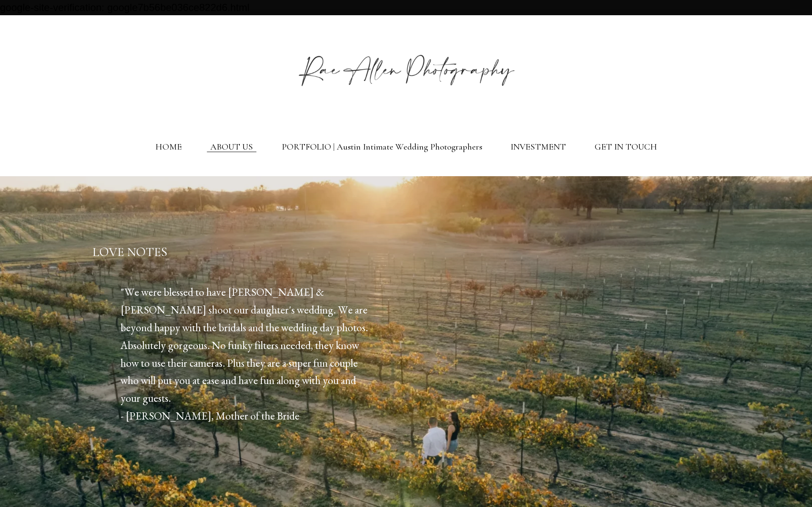 The width and height of the screenshot is (812, 507). What do you see at coordinates (231, 148) in the screenshot?
I see `a: ABOUT US` at bounding box center [231, 148].